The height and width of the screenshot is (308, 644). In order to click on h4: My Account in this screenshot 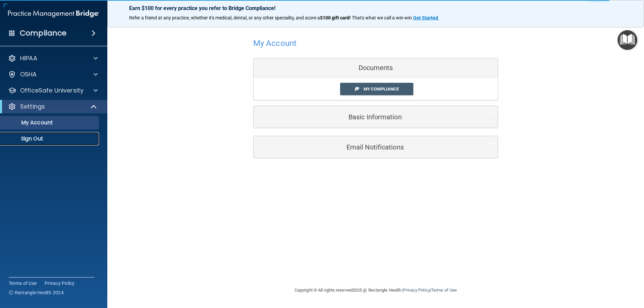, I will do `click(275, 43)`.